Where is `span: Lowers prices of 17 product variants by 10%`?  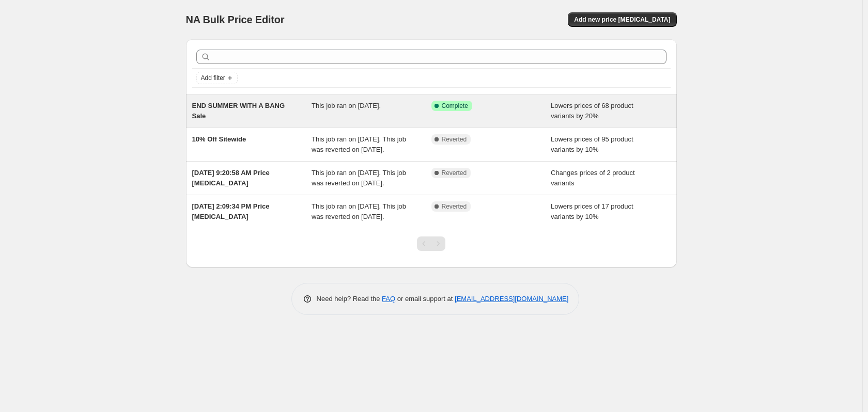
span: Lowers prices of 17 product variants by 10% is located at coordinates (592, 211).